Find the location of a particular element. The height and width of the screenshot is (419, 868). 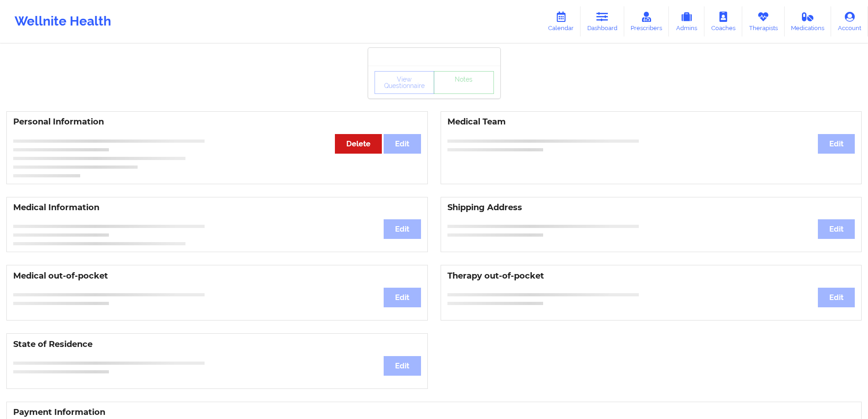

a: Medications is located at coordinates (808, 21).